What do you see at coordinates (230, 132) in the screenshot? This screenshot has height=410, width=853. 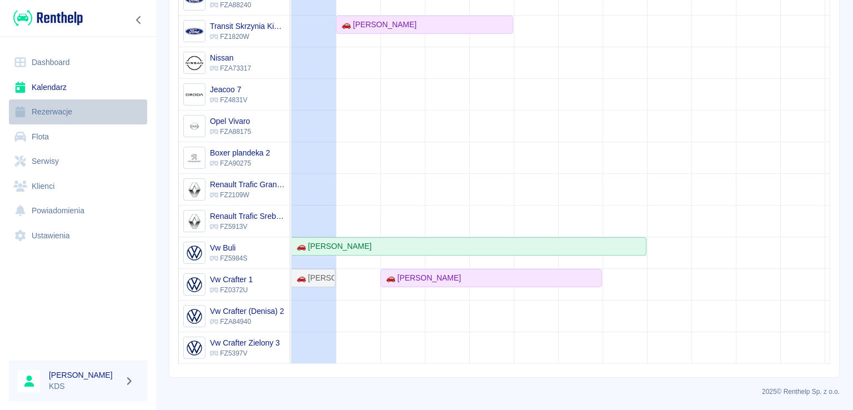 I see `p: FZA88175` at bounding box center [230, 132].